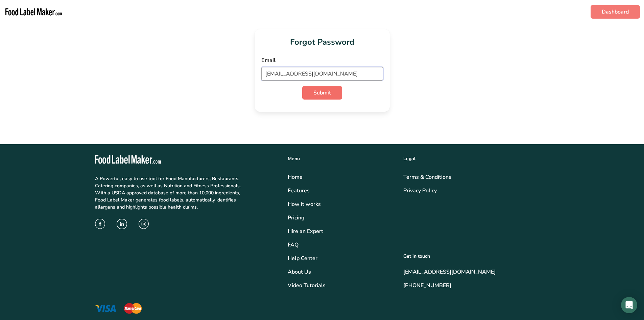  I want to click on div: Open Intercom Messenger, so click(629, 305).